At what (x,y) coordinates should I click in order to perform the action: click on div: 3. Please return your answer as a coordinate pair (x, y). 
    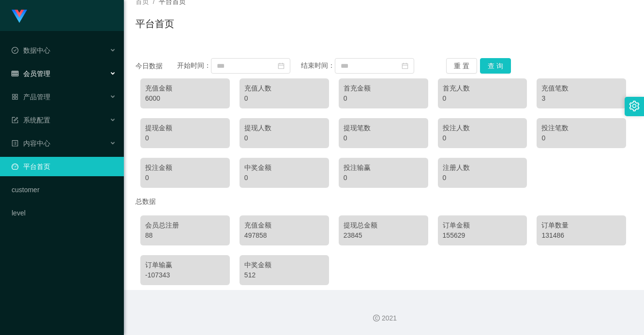
    Looking at the image, I should click on (581, 98).